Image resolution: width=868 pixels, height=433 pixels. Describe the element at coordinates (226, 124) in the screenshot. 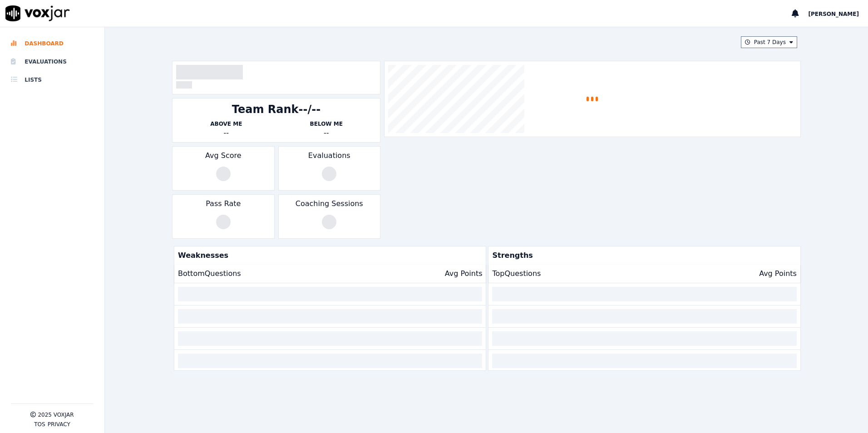

I see `p: Above Me` at that location.